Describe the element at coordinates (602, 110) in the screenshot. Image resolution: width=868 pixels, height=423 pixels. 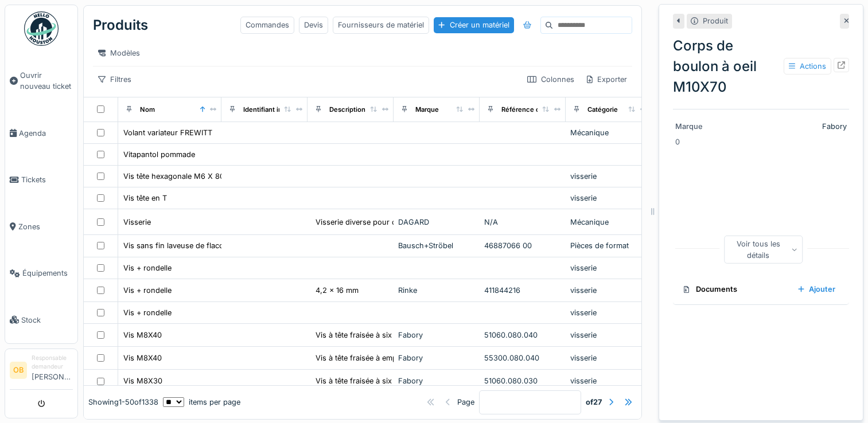
I see `div: Catégorie` at that location.